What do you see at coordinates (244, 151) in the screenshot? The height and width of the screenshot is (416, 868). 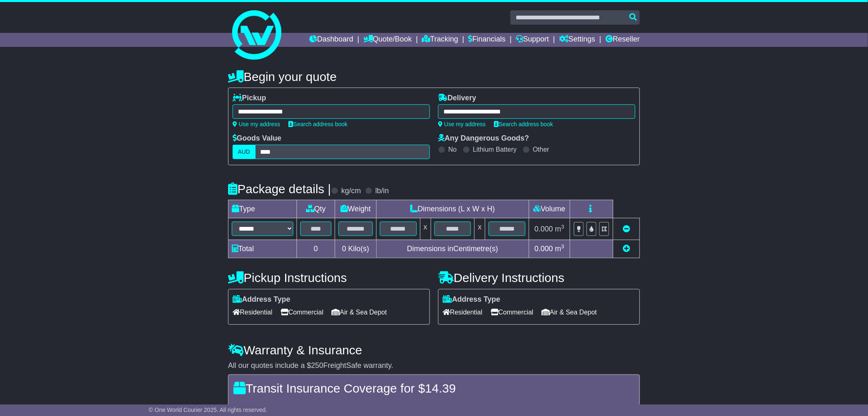 I see `label: AUD` at bounding box center [244, 151].